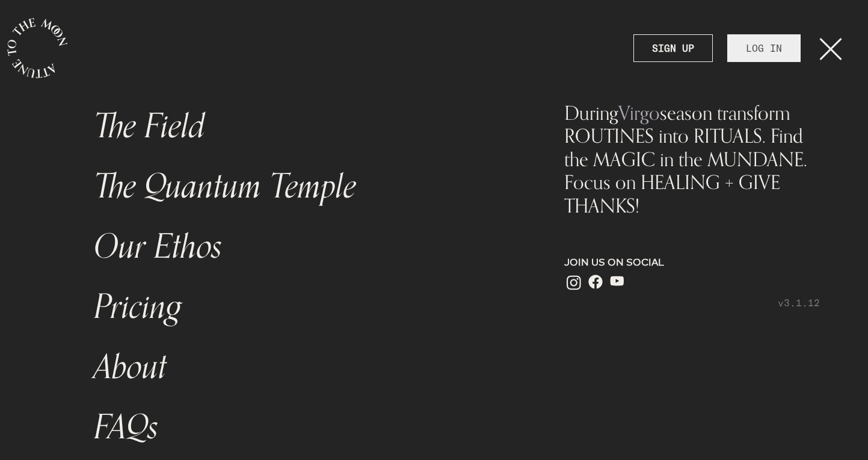  Describe the element at coordinates (304, 367) in the screenshot. I see `a: About` at that location.